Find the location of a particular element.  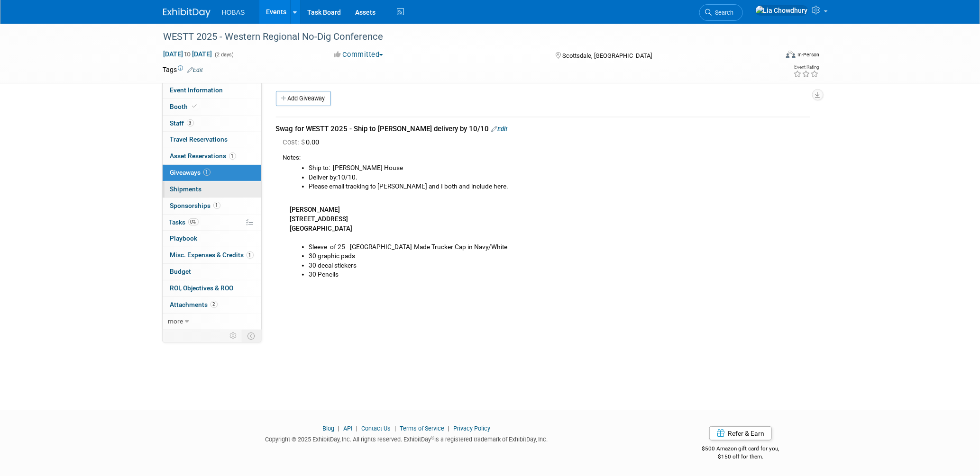

a: Sponsorships1 is located at coordinates (212, 206).